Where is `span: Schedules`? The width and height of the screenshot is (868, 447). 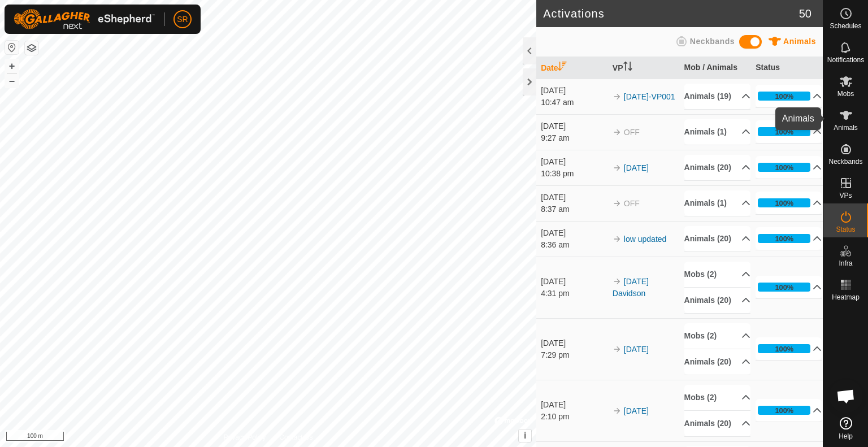 span: Schedules is located at coordinates (845, 26).